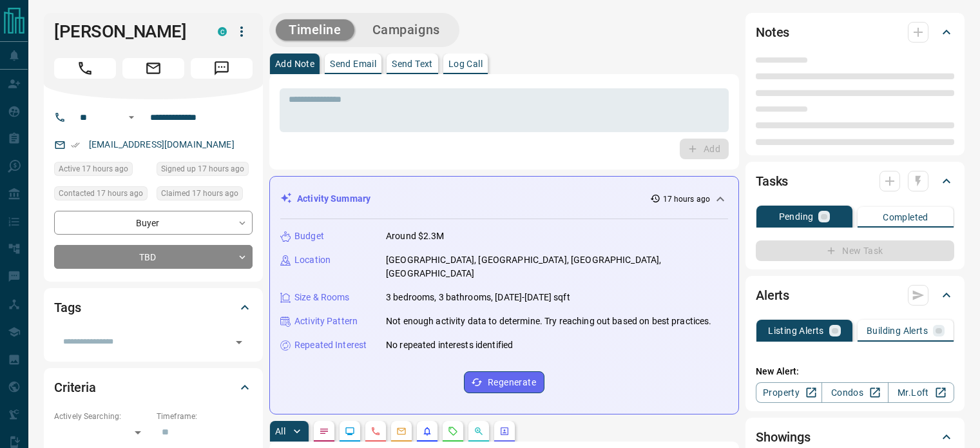 The width and height of the screenshot is (980, 448). I want to click on p: Send Text, so click(412, 64).